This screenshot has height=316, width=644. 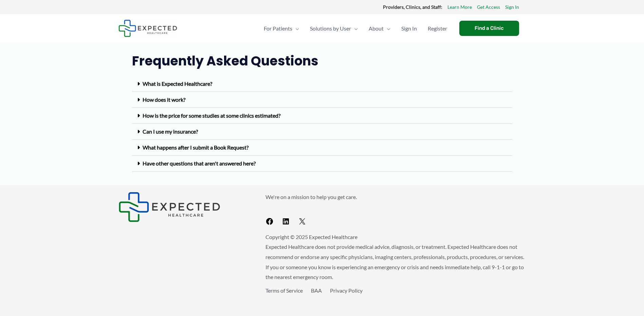 I want to click on p: We're on a mission to help you get care., so click(x=395, y=197).